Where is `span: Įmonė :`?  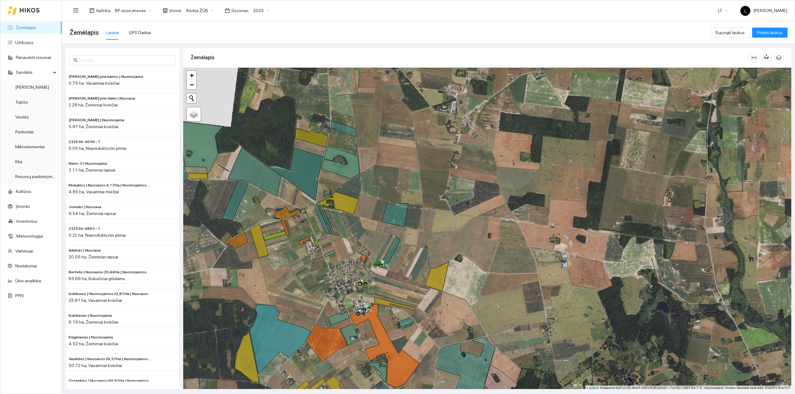
span: Įmonė : is located at coordinates (176, 11).